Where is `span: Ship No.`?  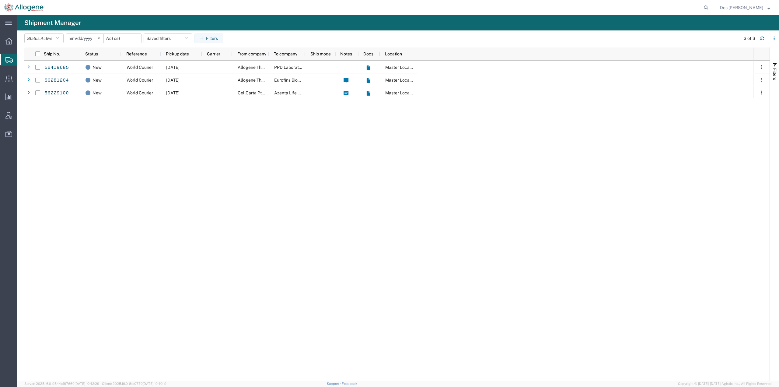
span: Ship No. is located at coordinates (52, 54).